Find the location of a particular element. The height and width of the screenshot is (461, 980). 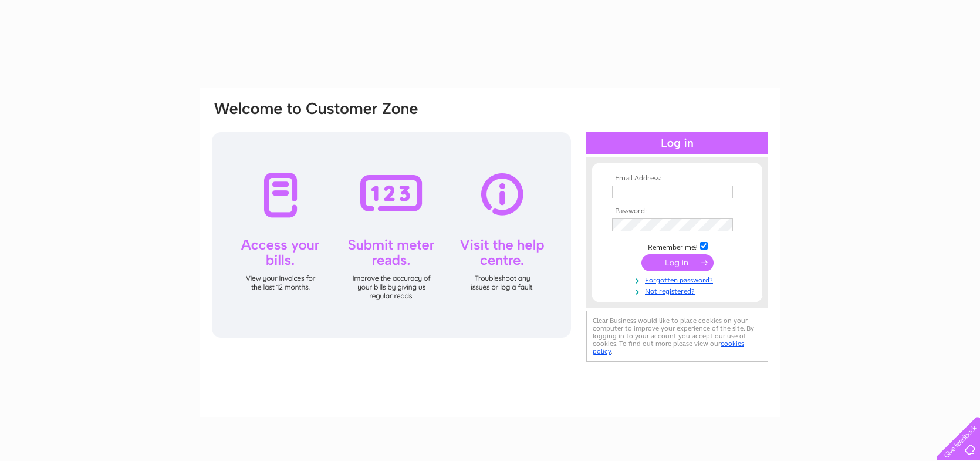

a: Forgotten password? is located at coordinates (678, 279).